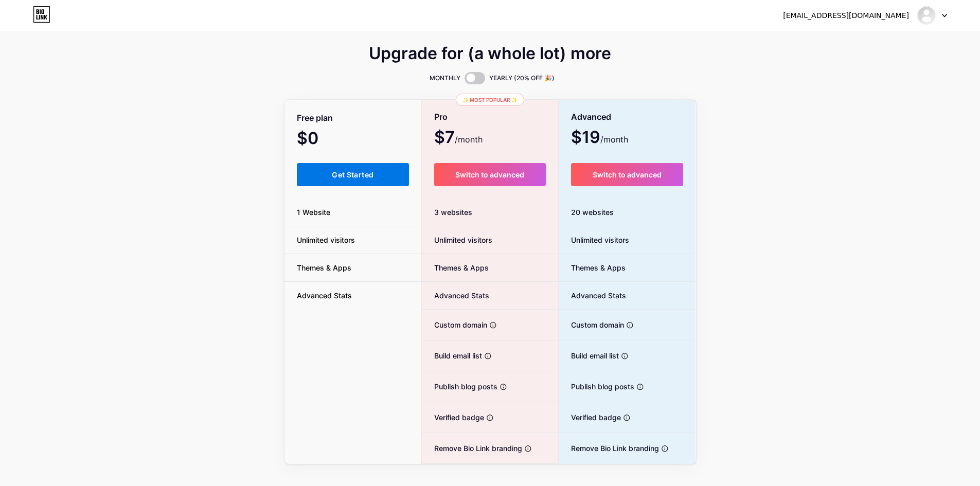  What do you see at coordinates (521, 78) in the screenshot?
I see `span: YEARLY (20% OFF 🎉)` at bounding box center [521, 78].